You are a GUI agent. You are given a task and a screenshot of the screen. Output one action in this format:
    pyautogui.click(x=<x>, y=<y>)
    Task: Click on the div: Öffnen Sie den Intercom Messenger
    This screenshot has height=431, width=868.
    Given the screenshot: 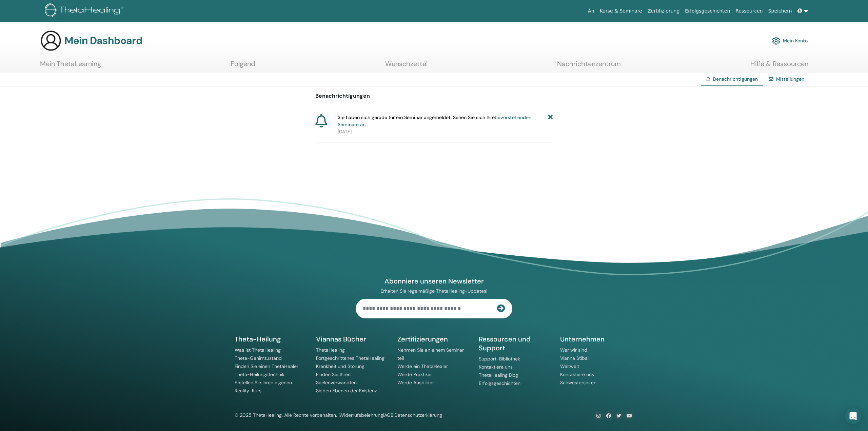 What is the action you would take?
    pyautogui.click(x=853, y=416)
    